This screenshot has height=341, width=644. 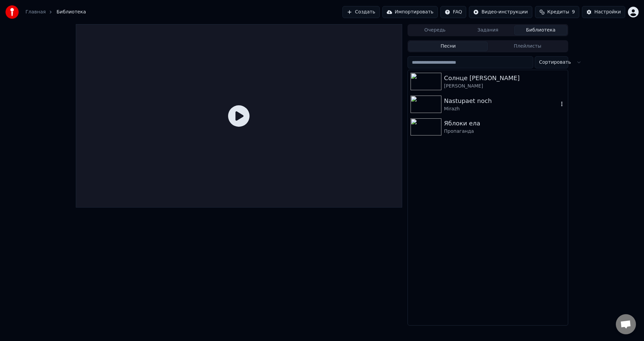 What do you see at coordinates (448, 46) in the screenshot?
I see `button: Песни` at bounding box center [448, 46].